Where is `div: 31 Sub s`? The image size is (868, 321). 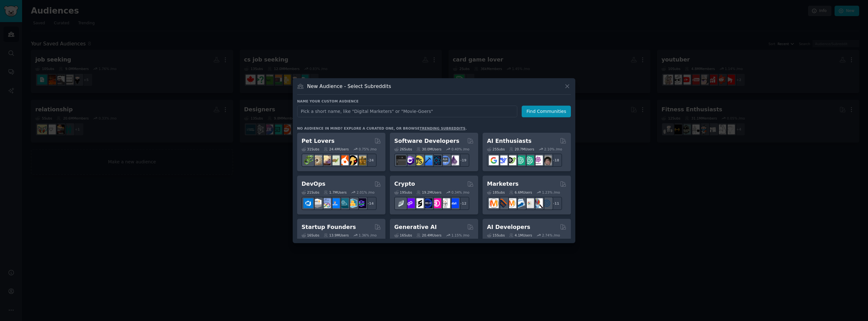 div: 31 Sub s is located at coordinates (310, 149).